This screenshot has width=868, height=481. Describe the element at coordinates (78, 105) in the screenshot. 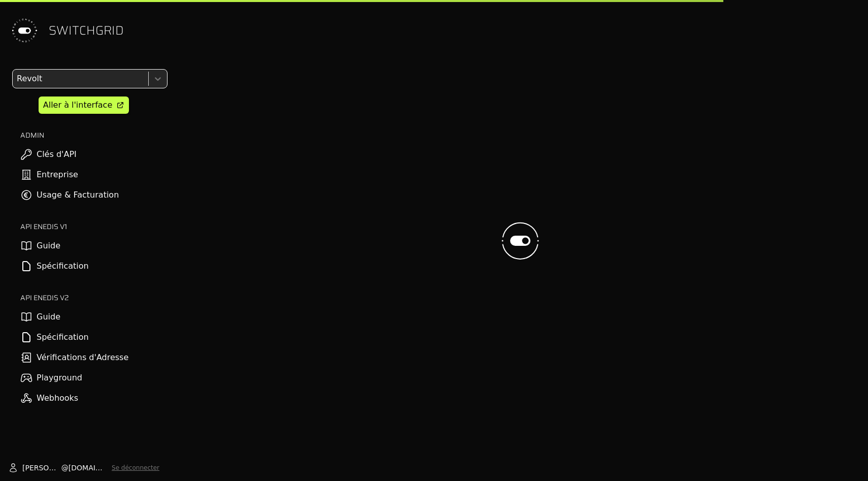

I see `div: Aller à l'interface` at that location.